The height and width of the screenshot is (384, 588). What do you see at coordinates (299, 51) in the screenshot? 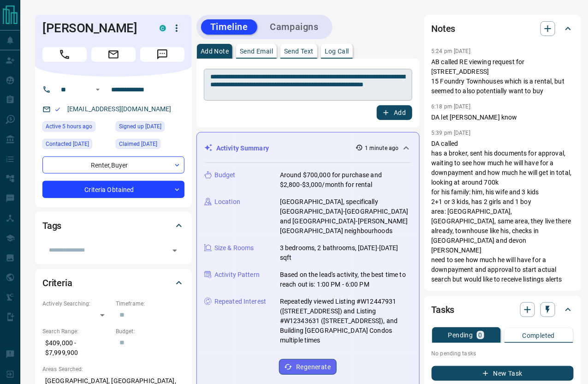
I see `p: Send Text` at bounding box center [299, 51].